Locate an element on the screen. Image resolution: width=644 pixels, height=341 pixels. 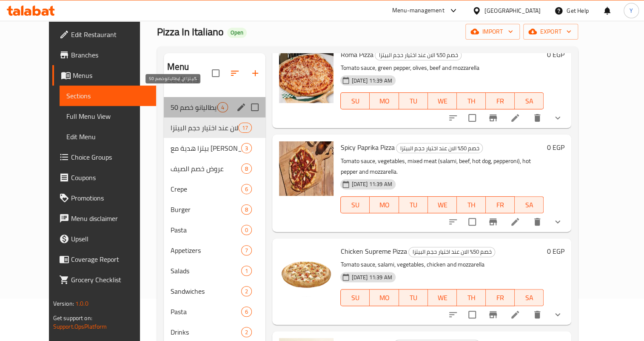
div: Sandwiches2 is located at coordinates (215, 291).